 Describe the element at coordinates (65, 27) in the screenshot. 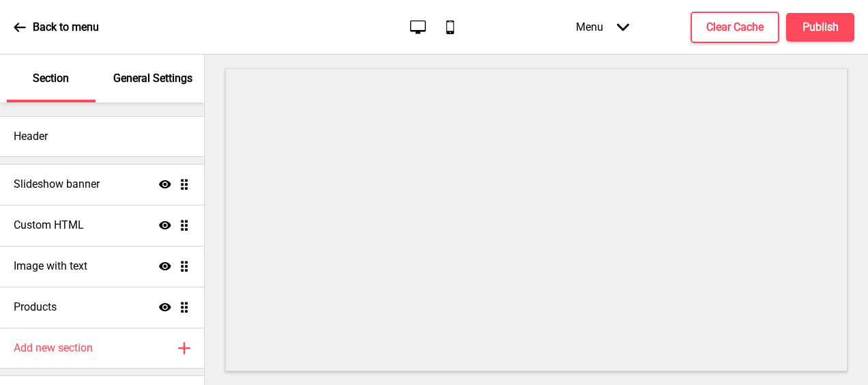

I see `p: Back to menu` at that location.